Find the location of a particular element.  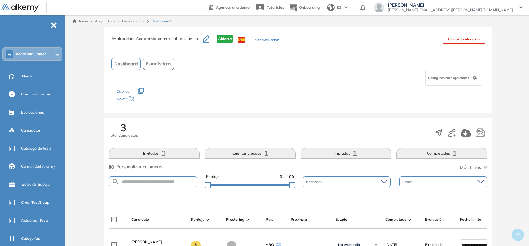

span: 3 is located at coordinates (123, 128).